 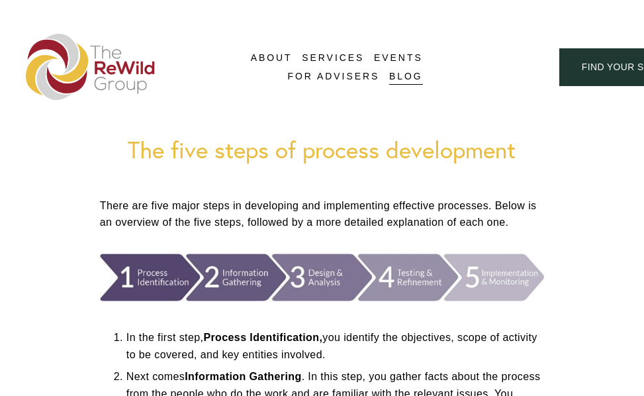 I want to click on p: In the first step, you identify the objectives, scope of activity to be covered, and key entities..., so click(x=335, y=346).